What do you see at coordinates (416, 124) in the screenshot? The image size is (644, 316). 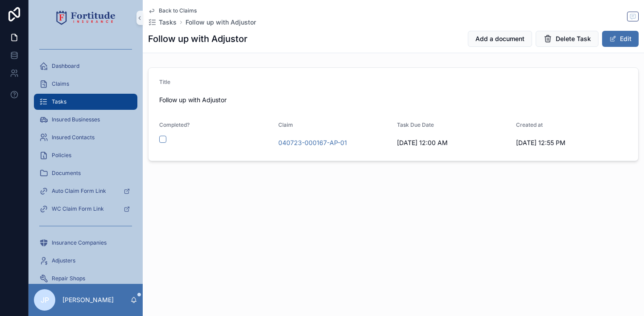 I see `span: Task Due Date` at bounding box center [416, 124].